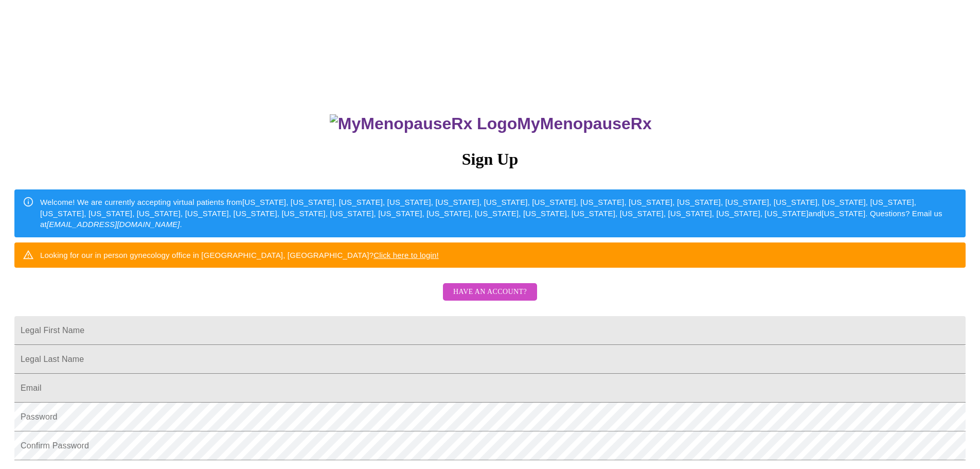 The width and height of the screenshot is (980, 469). I want to click on h3: Sign Up, so click(490, 159).